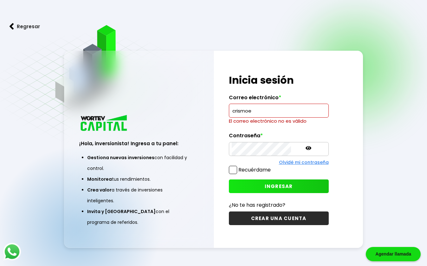 This screenshot has height=266, width=427. Describe the element at coordinates (104, 123) in the screenshot. I see `img: logo_wortev_capital` at that location.